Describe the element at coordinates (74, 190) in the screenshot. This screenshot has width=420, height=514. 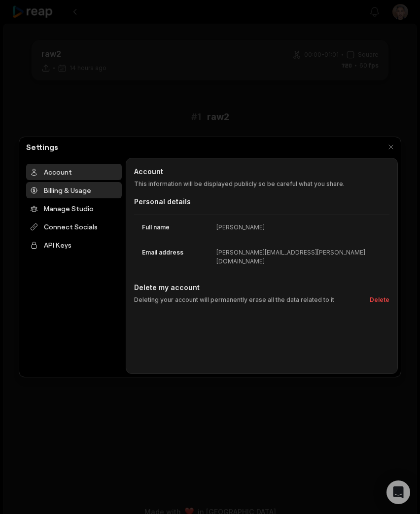
I see `div: Billing & Usage` at that location.